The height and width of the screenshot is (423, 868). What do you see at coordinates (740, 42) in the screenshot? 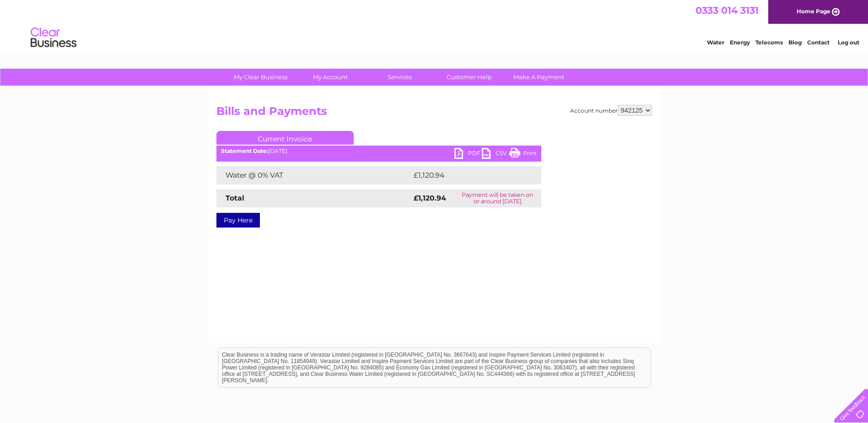
I see `a: Energy` at bounding box center [740, 42].